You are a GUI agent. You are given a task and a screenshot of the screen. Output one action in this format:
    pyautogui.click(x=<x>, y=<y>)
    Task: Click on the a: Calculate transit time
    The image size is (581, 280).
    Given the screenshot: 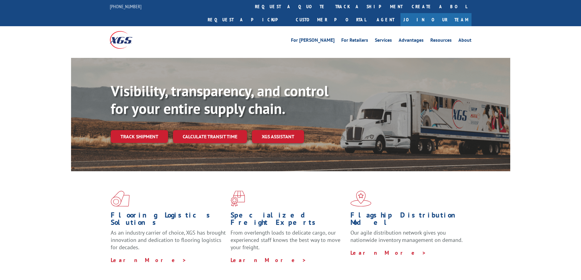 What is the action you would take?
    pyautogui.click(x=210, y=137)
    